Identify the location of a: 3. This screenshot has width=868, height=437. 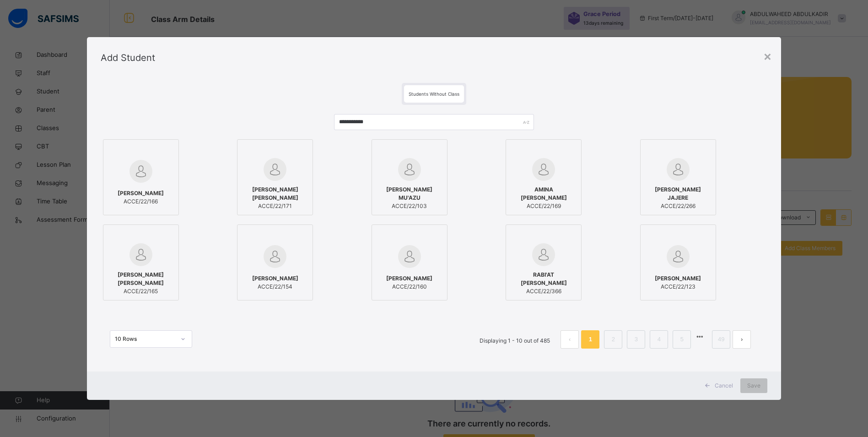
(636, 339).